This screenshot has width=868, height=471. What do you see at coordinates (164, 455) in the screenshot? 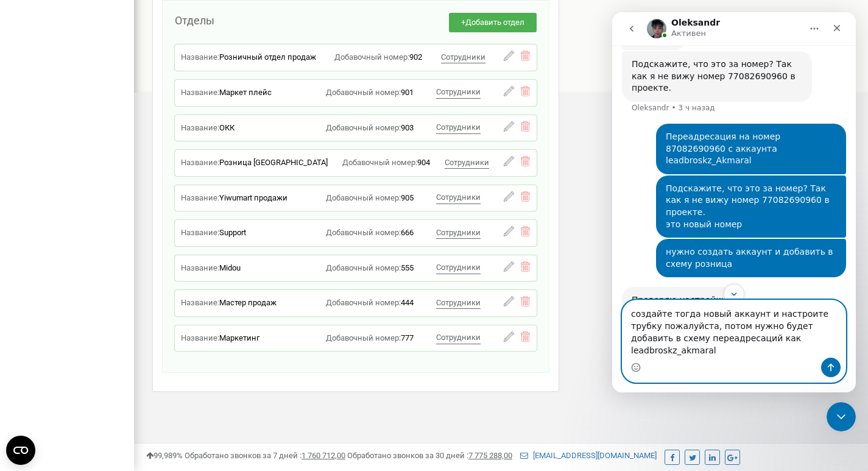
I see `span: 99,989%` at bounding box center [164, 455].